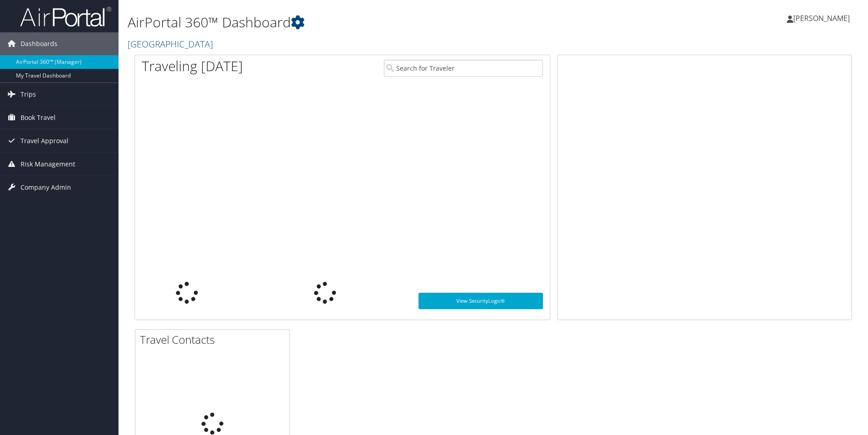  I want to click on a: View SecurityLogic®, so click(481, 301).